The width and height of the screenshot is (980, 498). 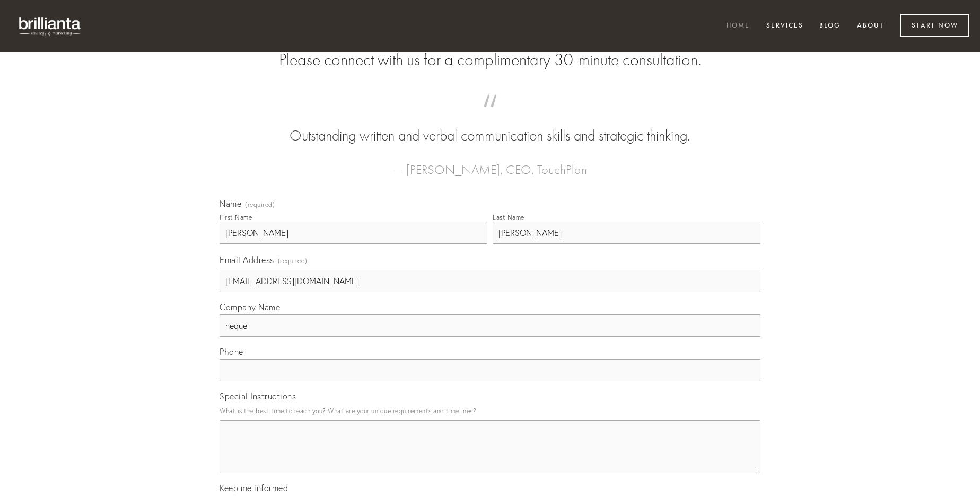 What do you see at coordinates (253, 488) in the screenshot?
I see `span: Keep me informed` at bounding box center [253, 488].